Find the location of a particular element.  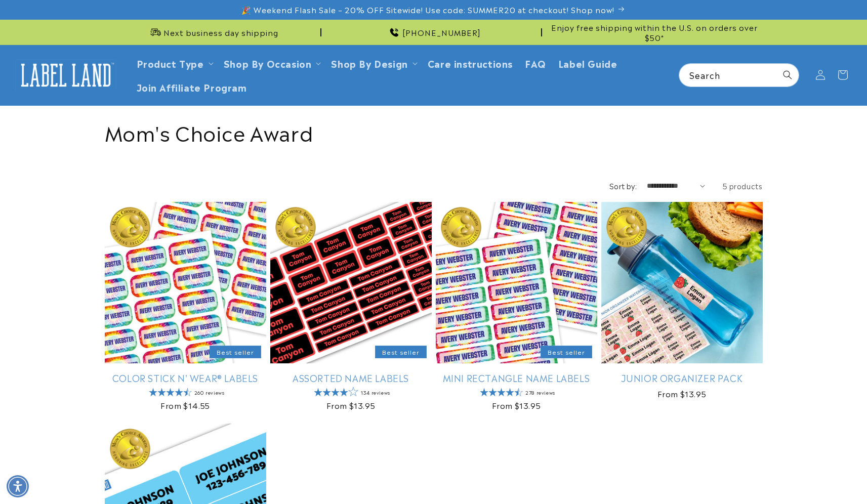

h1: Mom's Choice Award is located at coordinates (434, 132).